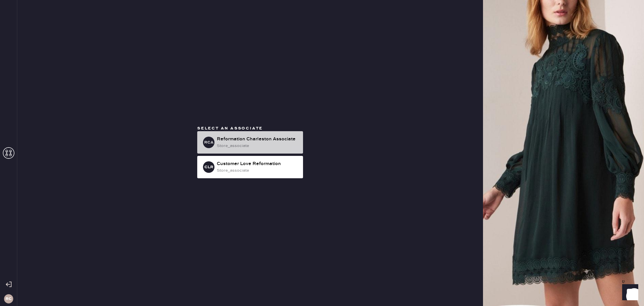  I want to click on div: Customer Love Reformation, so click(257, 164).